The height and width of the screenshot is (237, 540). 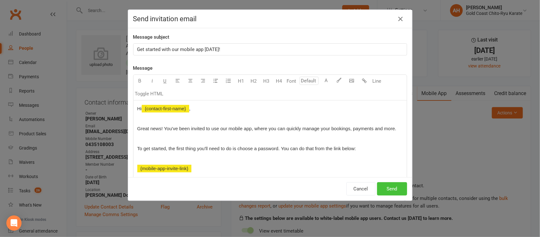 What do you see at coordinates (267, 81) in the screenshot?
I see `button: H3` at bounding box center [267, 81].